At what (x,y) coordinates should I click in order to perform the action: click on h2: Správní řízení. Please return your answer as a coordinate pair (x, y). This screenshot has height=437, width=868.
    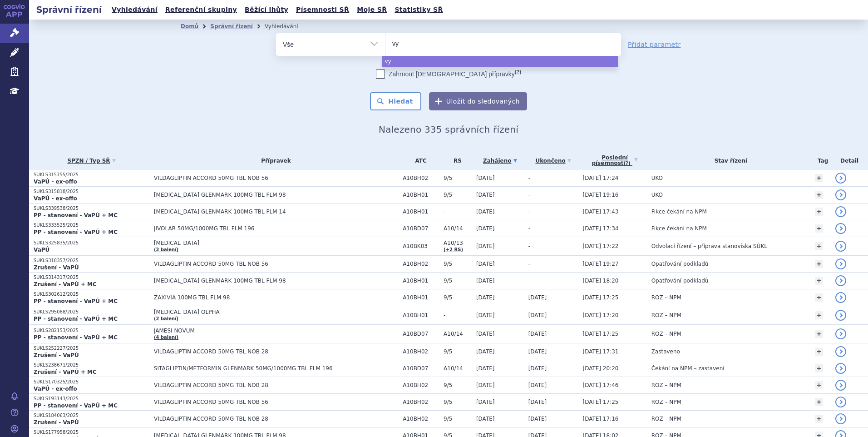
    Looking at the image, I should click on (69, 10).